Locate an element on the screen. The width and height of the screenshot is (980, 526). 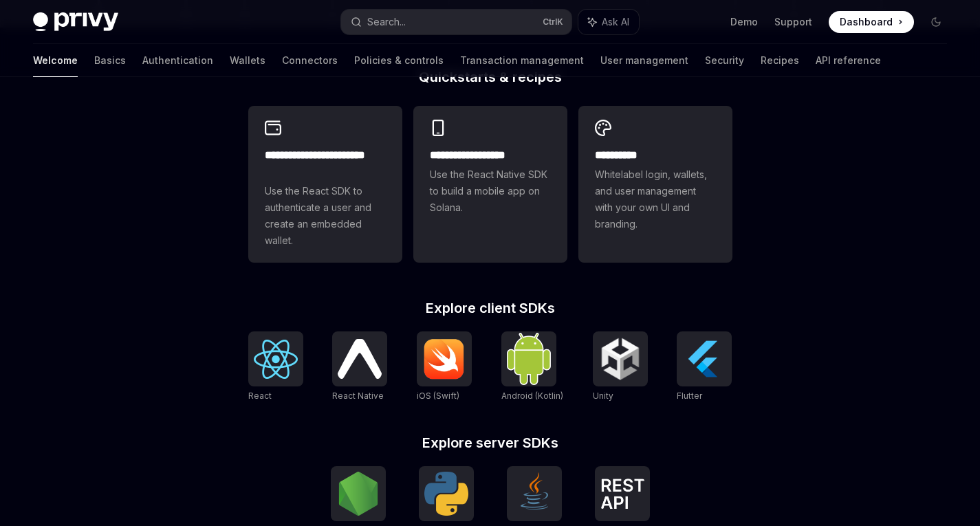
a: iOS (Swift)iOS (Swift) is located at coordinates (444, 367).